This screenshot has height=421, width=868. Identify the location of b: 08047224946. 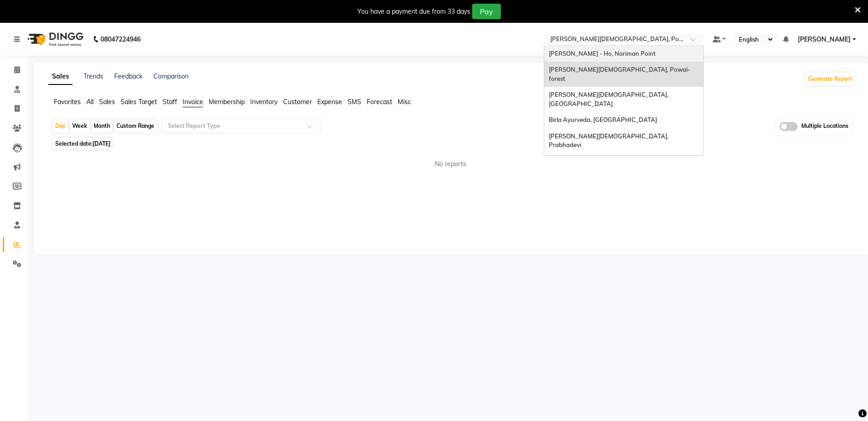
(121, 39).